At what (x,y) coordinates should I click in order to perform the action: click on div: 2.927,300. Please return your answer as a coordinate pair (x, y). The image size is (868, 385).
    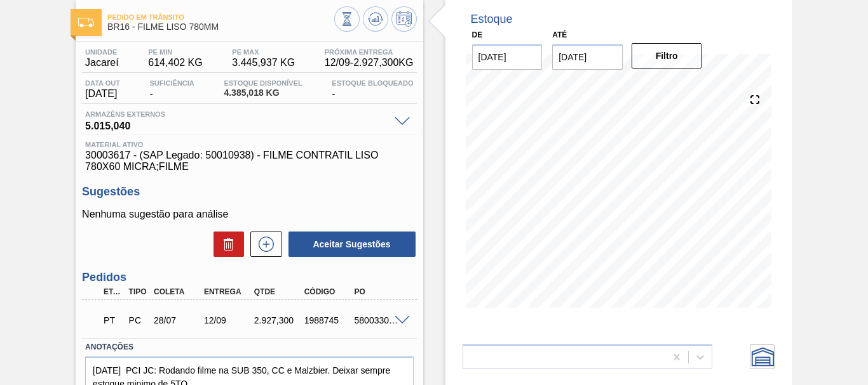
    Looking at the image, I should click on (278, 321).